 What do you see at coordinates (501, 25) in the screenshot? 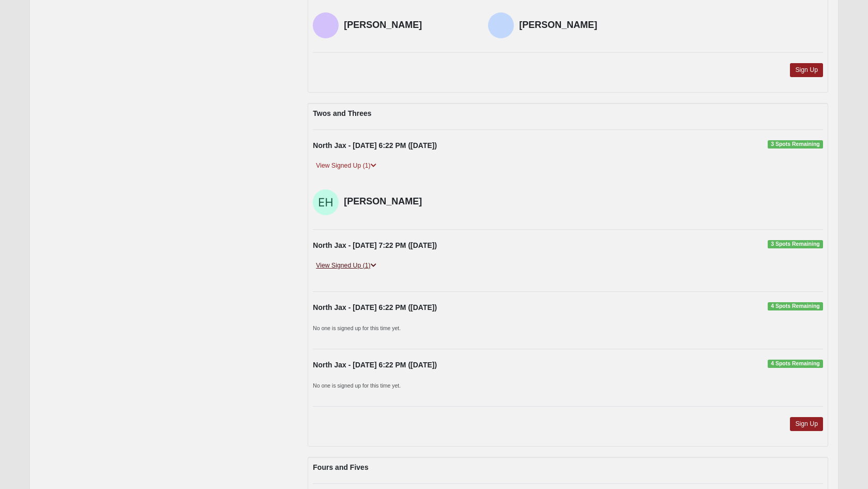
I see `img: Rhonda Wynne` at bounding box center [501, 25].